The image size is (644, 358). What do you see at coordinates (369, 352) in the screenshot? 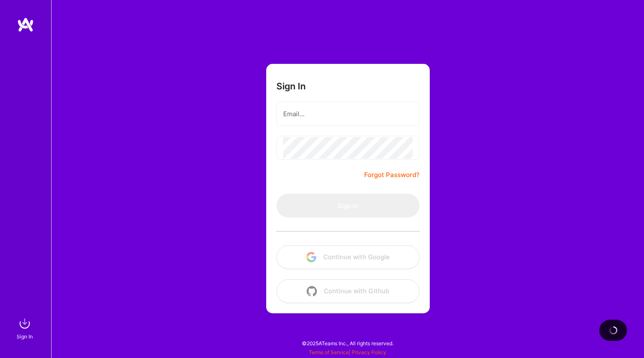
I see `a: Privacy Policy` at bounding box center [369, 352].